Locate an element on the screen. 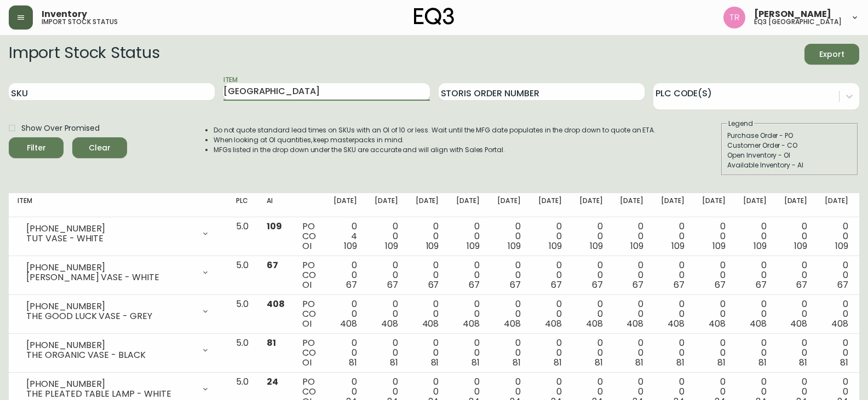 This screenshot has height=400, width=868. div: Filter is located at coordinates (36, 147).